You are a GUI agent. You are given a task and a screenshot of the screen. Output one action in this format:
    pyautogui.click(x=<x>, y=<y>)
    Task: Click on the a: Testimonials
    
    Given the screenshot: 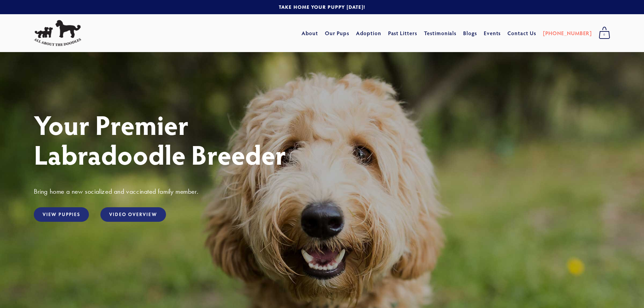 What is the action you would take?
    pyautogui.click(x=440, y=33)
    